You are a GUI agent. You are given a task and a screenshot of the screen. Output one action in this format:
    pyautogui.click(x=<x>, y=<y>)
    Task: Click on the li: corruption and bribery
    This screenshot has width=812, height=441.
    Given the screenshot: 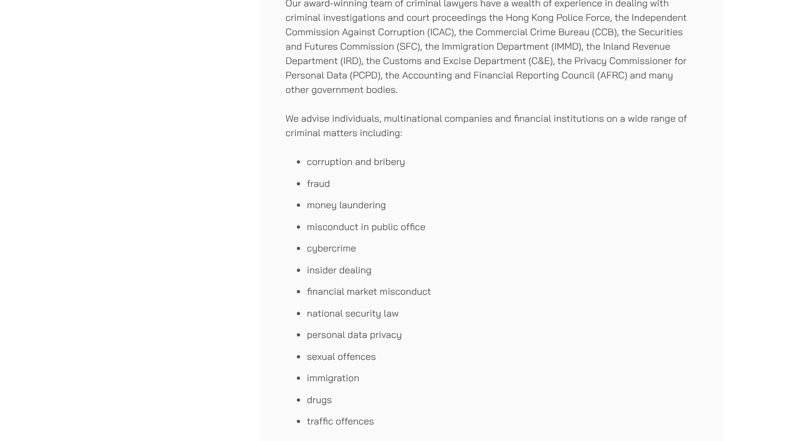 What is the action you would take?
    pyautogui.click(x=503, y=161)
    